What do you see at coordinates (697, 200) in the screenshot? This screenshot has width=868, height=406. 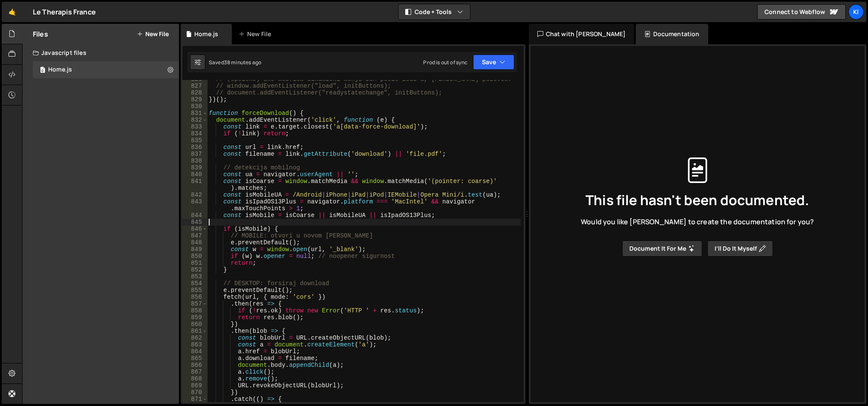 I see `span: This file hasn't been documented.` at bounding box center [697, 200].